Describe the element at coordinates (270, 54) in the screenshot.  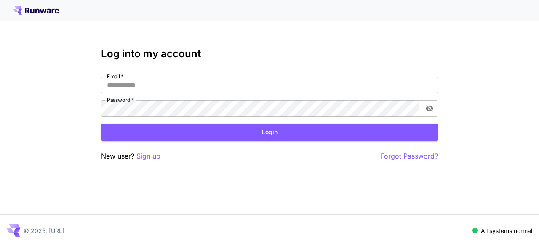
I see `h3: Log into my account` at that location.